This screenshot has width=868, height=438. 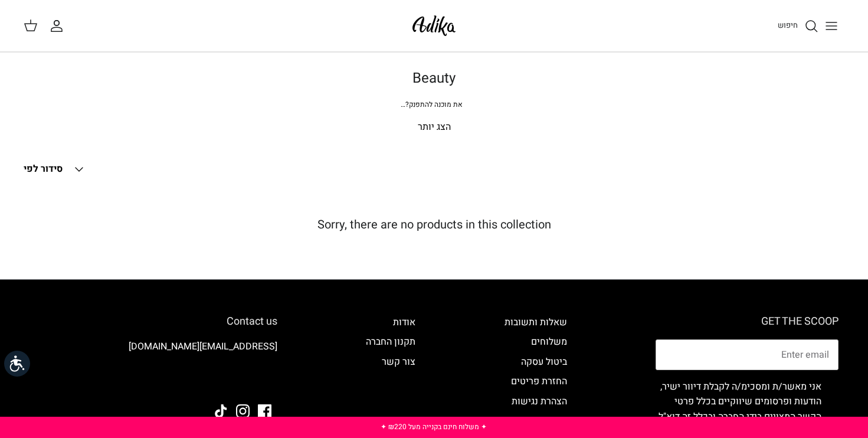 I want to click on h1: Beauty, so click(x=434, y=78).